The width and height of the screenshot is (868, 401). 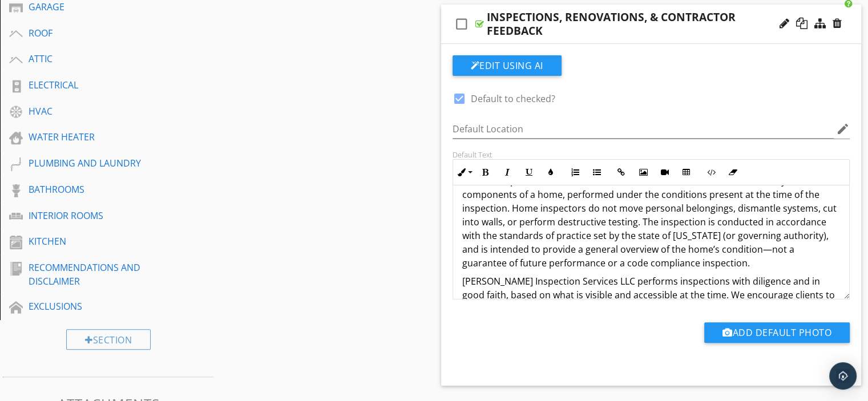 What do you see at coordinates (513, 99) in the screenshot?
I see `label: Default to checked?` at bounding box center [513, 99].